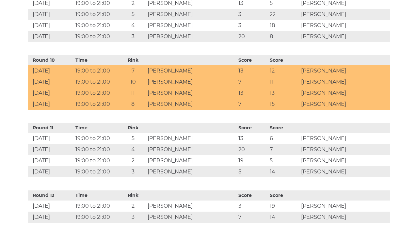 Image resolution: width=418 pixels, height=226 pixels. What do you see at coordinates (284, 25) in the screenshot?
I see `td: 18` at bounding box center [284, 25].